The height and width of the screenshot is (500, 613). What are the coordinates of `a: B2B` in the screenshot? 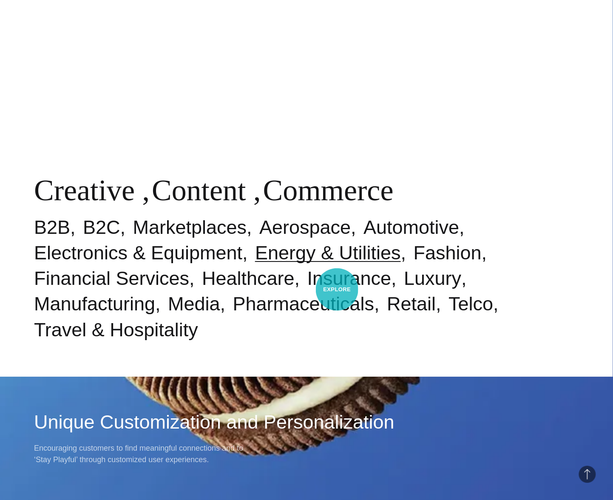 It's located at (52, 227).